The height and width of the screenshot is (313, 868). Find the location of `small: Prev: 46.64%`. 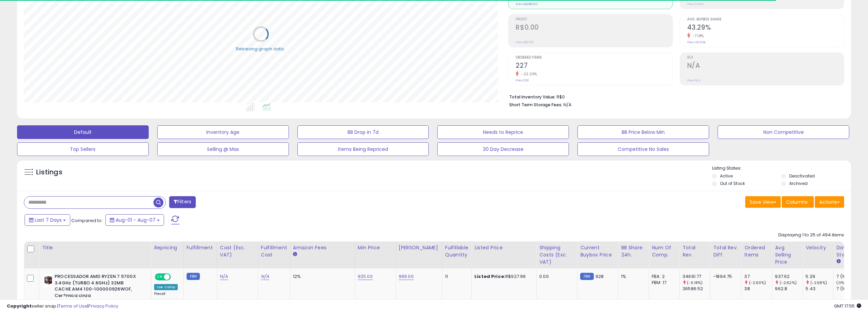

small: Prev: 46.64% is located at coordinates (696, 42).